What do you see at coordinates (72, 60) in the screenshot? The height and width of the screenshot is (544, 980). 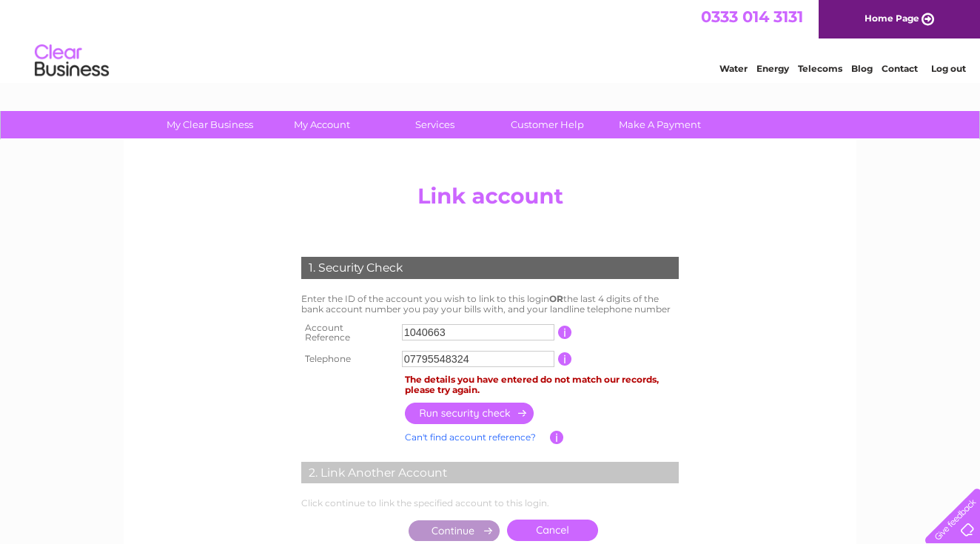 I see `img: logo.png` at bounding box center [72, 60].